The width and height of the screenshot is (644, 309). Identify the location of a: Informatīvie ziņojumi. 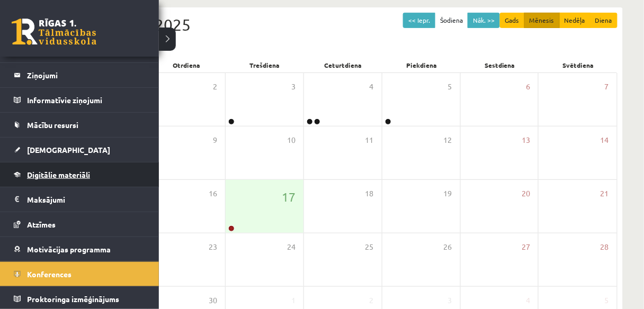
(80, 100).